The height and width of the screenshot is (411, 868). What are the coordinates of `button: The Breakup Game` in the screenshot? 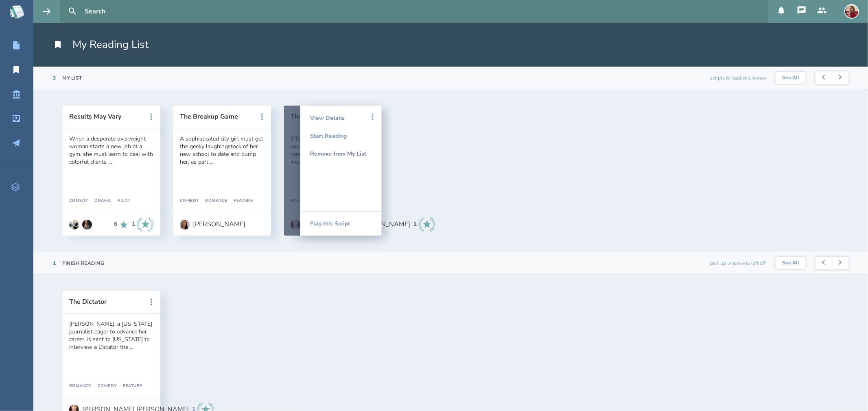 It's located at (216, 117).